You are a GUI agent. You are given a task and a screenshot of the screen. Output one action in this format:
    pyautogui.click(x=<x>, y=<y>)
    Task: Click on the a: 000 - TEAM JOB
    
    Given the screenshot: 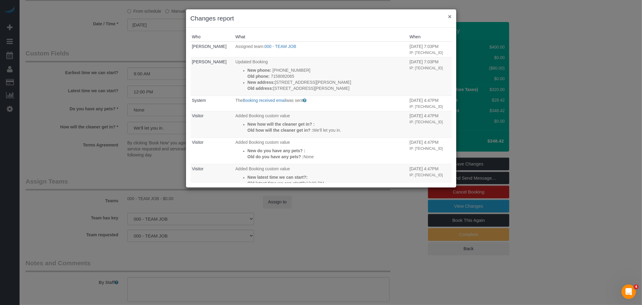 What is the action you would take?
    pyautogui.click(x=281, y=46)
    